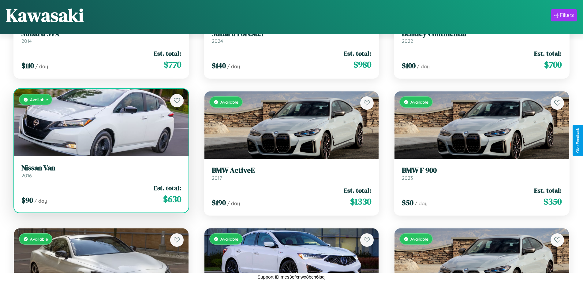 The image size is (583, 281). Describe the element at coordinates (292, 37) in the screenshot. I see `a: Subaru Forester2024` at that location.